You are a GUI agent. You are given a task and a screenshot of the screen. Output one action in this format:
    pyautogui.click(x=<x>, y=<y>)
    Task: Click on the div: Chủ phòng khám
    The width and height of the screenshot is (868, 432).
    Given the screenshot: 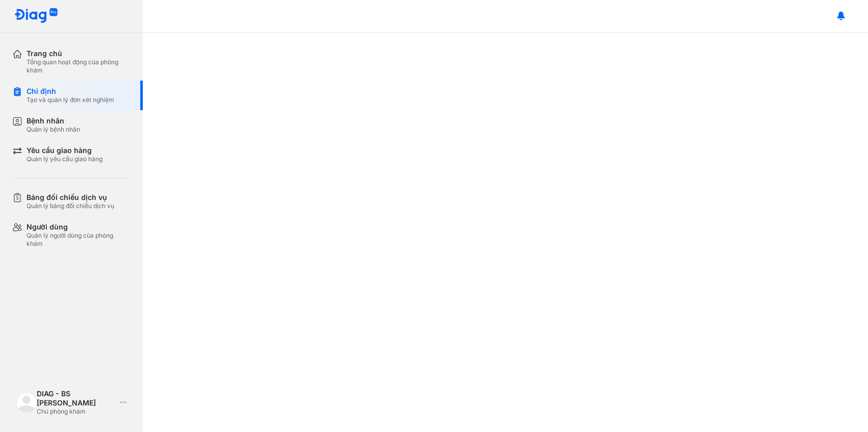 What is the action you would take?
    pyautogui.click(x=76, y=411)
    